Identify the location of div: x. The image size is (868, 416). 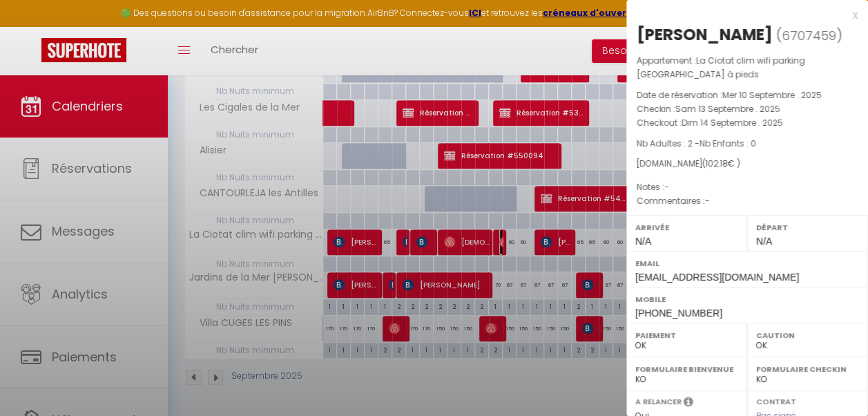
(742, 15).